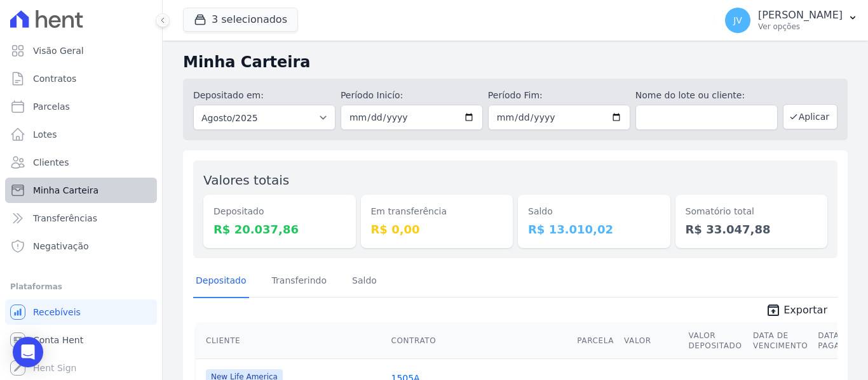 This screenshot has width=868, height=380. What do you see at coordinates (715, 341) in the screenshot?
I see `th: Valor Depositado` at bounding box center [715, 341].